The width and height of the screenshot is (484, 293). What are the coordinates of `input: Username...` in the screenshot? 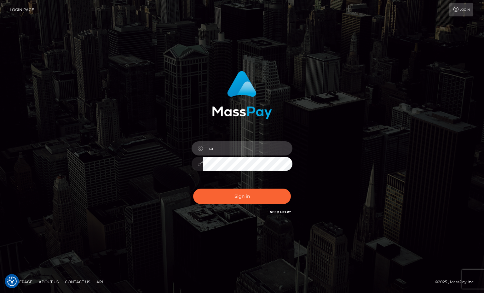 It's located at (248, 148).